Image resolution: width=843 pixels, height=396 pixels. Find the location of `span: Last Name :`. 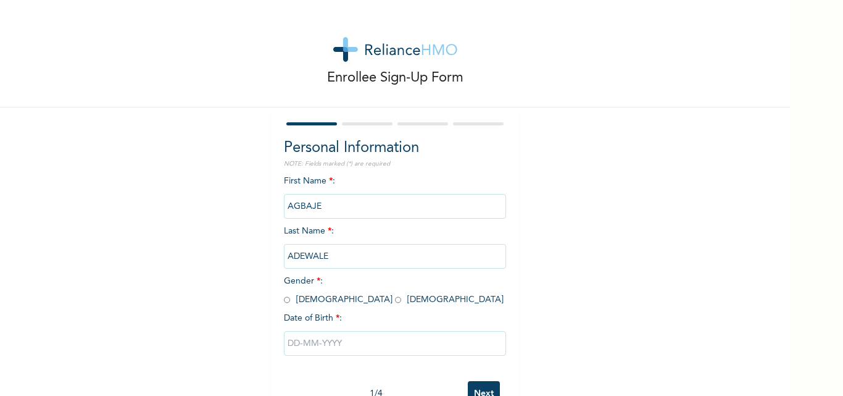

span: Last Name : is located at coordinates (395, 243).